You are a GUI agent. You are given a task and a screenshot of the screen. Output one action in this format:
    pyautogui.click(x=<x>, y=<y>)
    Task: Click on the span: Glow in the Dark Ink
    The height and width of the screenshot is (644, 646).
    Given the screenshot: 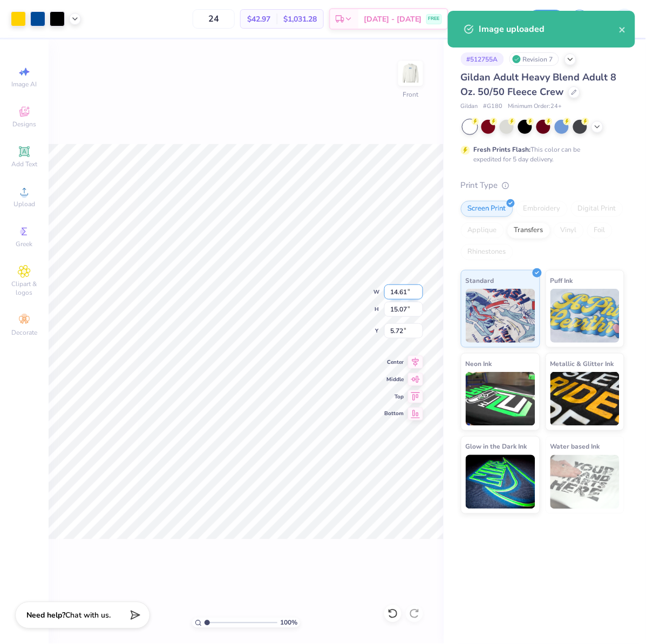 What is the action you would take?
    pyautogui.click(x=497, y=446)
    